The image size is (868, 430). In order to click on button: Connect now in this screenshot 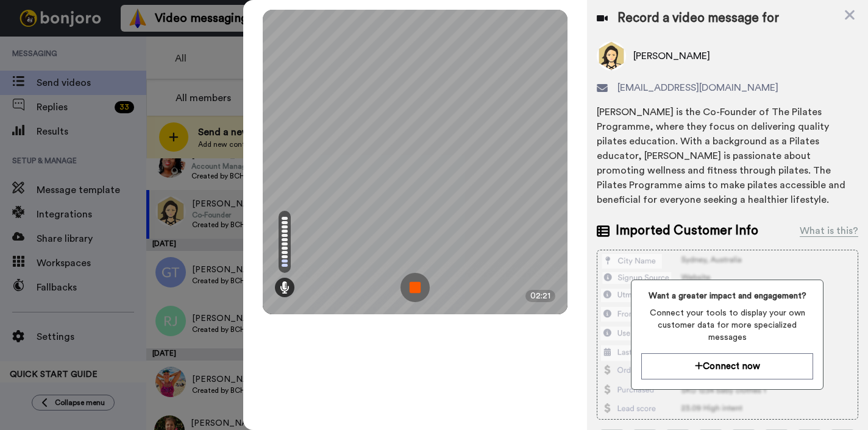, I will do `click(727, 366)`.